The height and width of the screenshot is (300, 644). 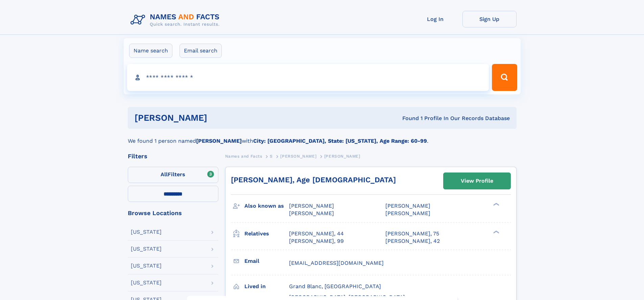 I want to click on div: Filters, so click(x=173, y=156).